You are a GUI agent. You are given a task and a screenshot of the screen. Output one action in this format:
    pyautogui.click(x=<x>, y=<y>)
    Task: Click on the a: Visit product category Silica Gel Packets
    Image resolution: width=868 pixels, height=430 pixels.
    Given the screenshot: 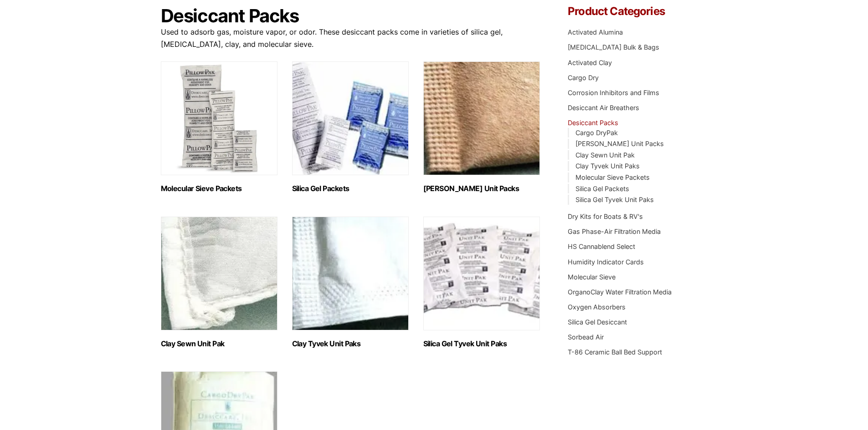 What is the action you would take?
    pyautogui.click(x=350, y=127)
    